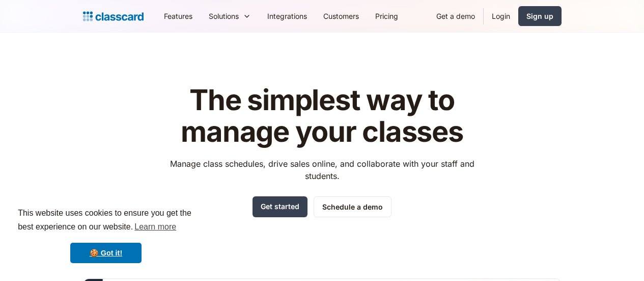  What do you see at coordinates (106, 253) in the screenshot?
I see `a: dismiss cookie message` at bounding box center [106, 253].